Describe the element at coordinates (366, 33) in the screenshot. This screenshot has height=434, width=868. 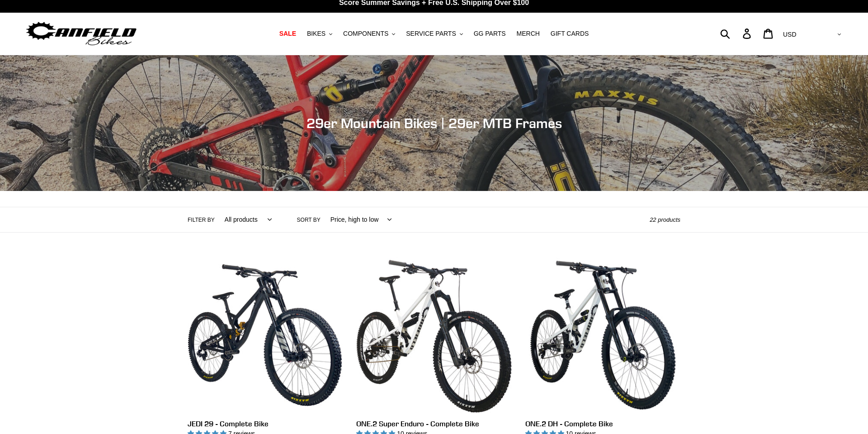
I see `span: COMPONENTS` at that location.